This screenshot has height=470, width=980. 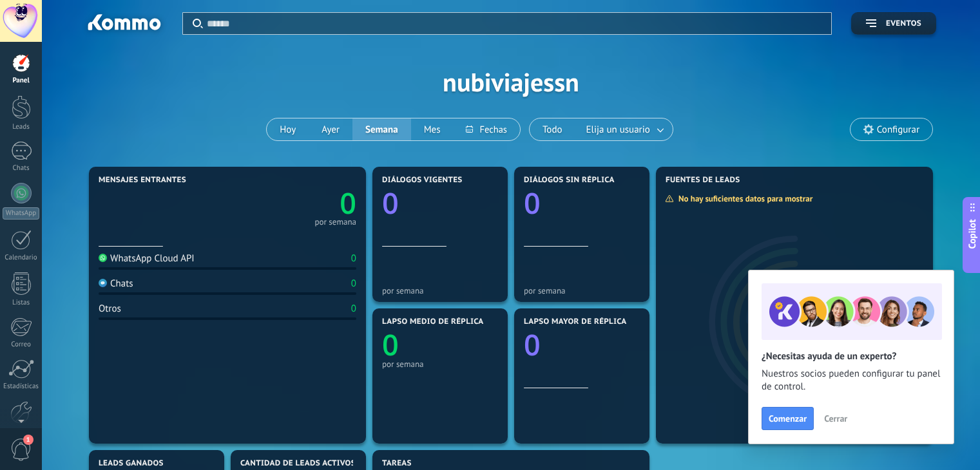 What do you see at coordinates (835, 418) in the screenshot?
I see `button: Cerrar` at bounding box center [835, 418].